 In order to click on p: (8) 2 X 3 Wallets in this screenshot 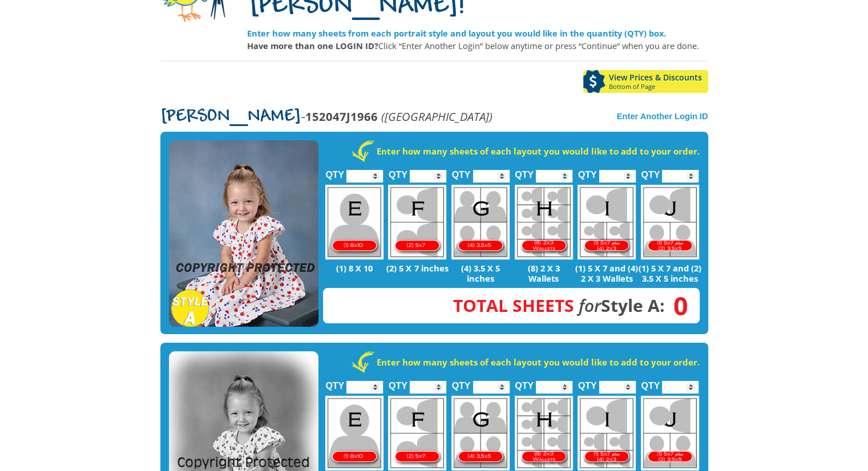, I will do `click(543, 274)`.